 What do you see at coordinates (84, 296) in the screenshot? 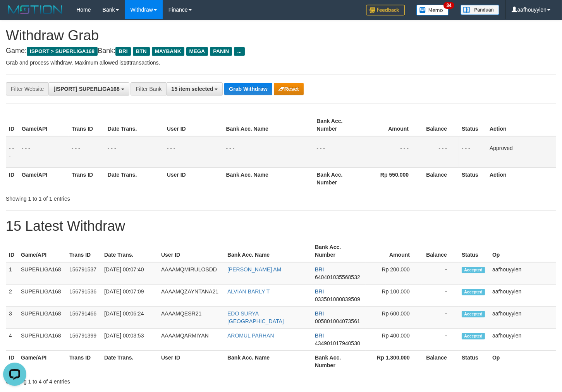
I see `td: 156791536` at bounding box center [84, 296].